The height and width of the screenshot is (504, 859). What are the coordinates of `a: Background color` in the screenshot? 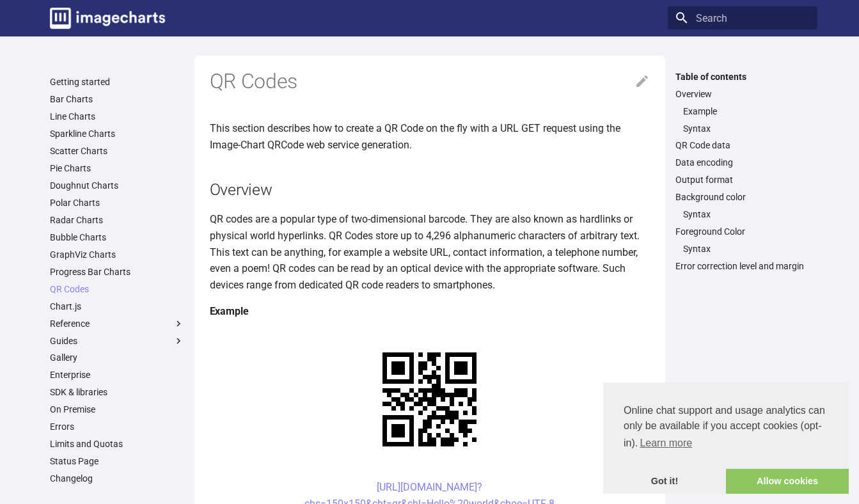 It's located at (743, 197).